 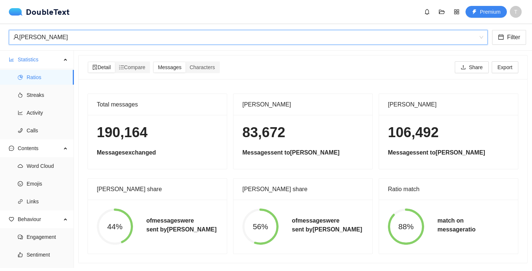 I want to click on h5: match on message ratio, so click(x=456, y=225).